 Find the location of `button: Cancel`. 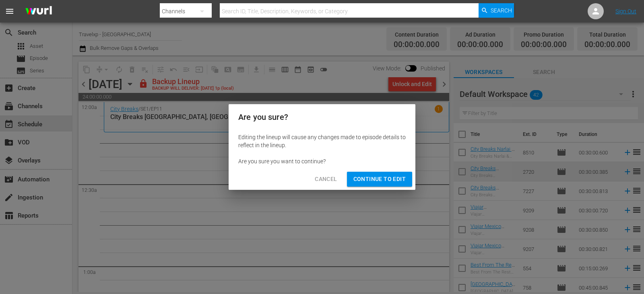

button: Cancel is located at coordinates (326, 179).